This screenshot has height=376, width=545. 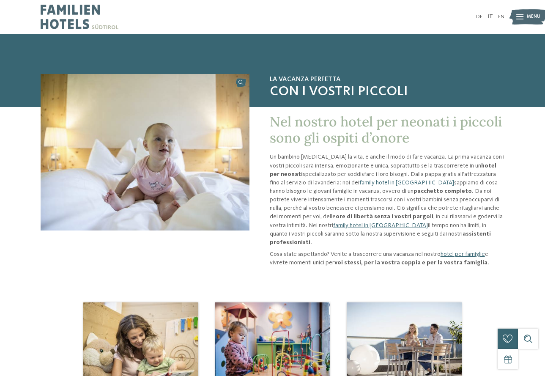 I want to click on span: La vacanza perfetta, so click(x=387, y=80).